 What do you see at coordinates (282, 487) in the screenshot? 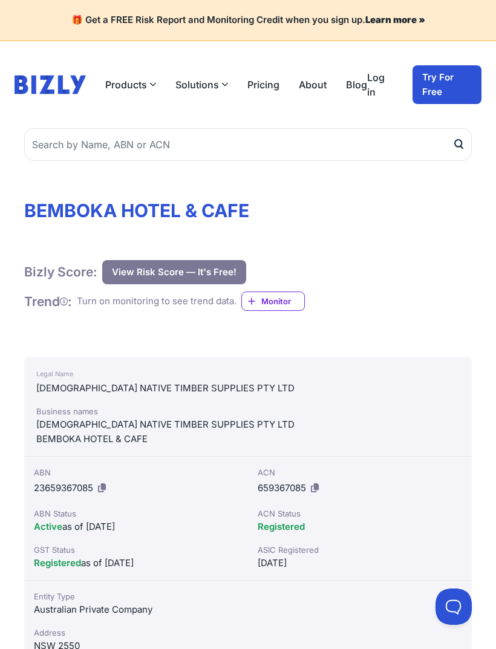
I see `span: 659367085` at bounding box center [282, 487].